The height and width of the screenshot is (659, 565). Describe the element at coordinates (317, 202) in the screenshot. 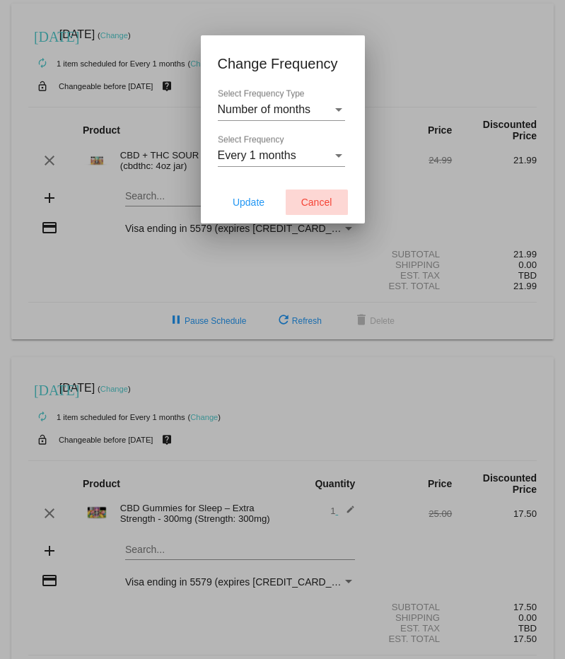

I see `span: Cancel` at that location.